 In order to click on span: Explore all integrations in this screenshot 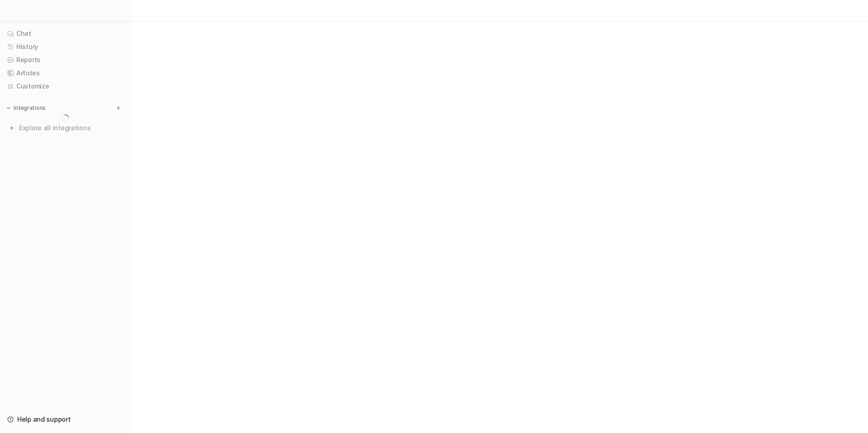, I will do `click(71, 128)`.